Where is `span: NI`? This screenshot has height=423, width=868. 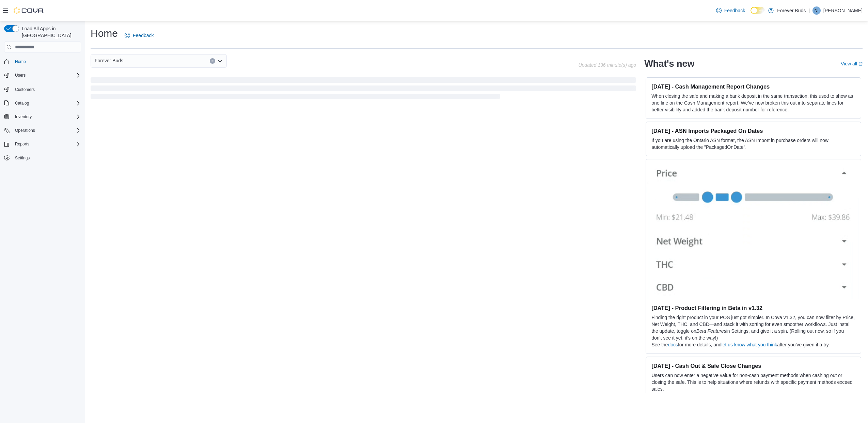
span: NI is located at coordinates (817, 11).